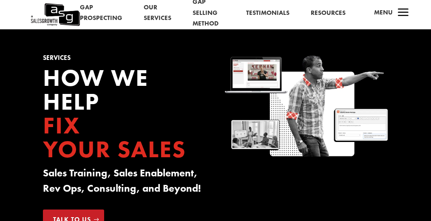 The height and width of the screenshot is (221, 431). Describe the element at coordinates (124, 183) in the screenshot. I see `h3: Sales Training, Sales Enablement, Rev Ops, Consulting, and Beyond!` at that location.